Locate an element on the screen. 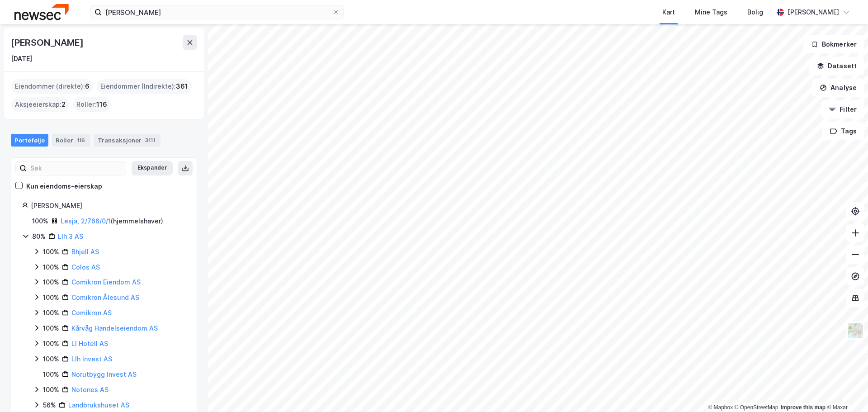  a: Kårvåg Handelseiendom AS is located at coordinates (114, 328).